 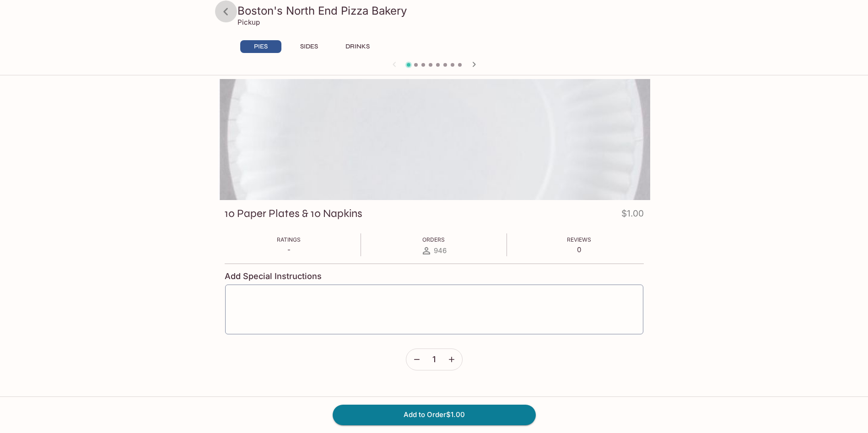 What do you see at coordinates (434, 139) in the screenshot?
I see `div: 10 Paper Plates & 10 Napkins` at bounding box center [434, 139].